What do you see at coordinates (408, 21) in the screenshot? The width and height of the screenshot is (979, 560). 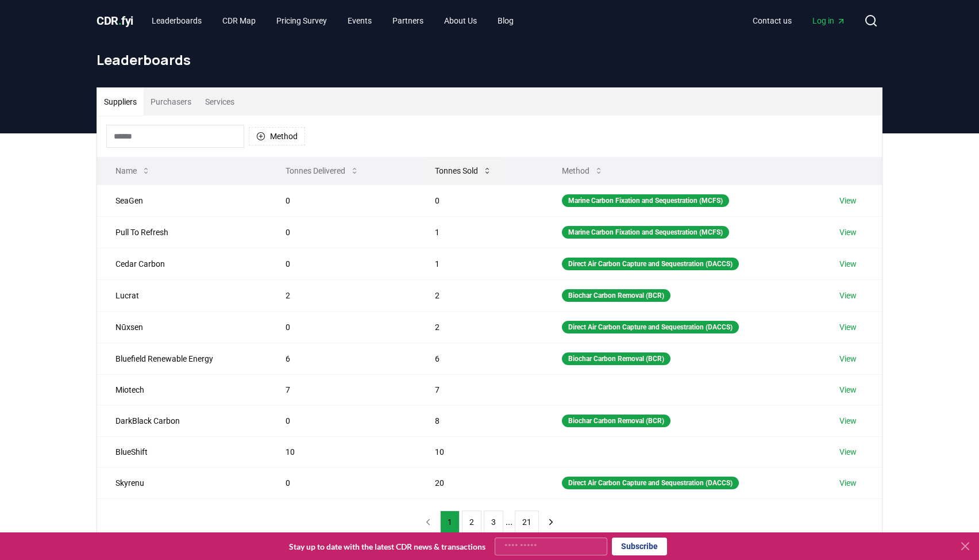 I see `a: Partners` at bounding box center [408, 21].